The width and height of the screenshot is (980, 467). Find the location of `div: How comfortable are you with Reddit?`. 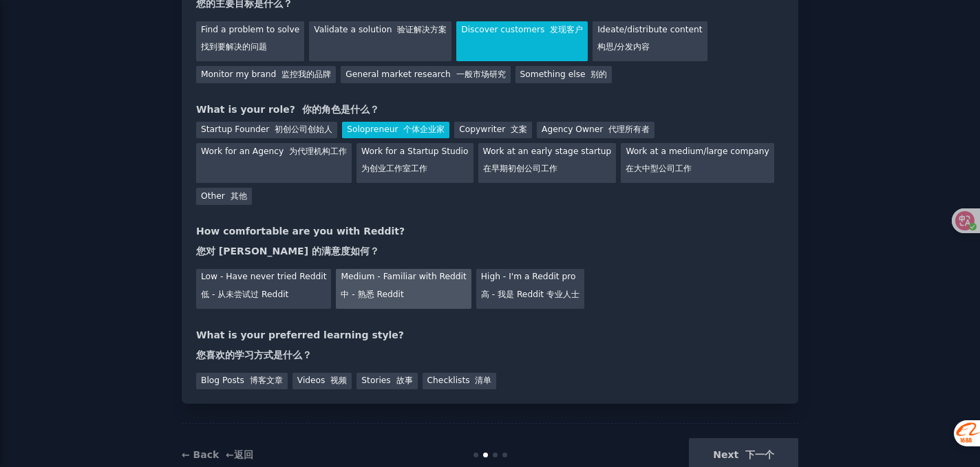

div: How comfortable are you with Reddit? is located at coordinates (490, 244).